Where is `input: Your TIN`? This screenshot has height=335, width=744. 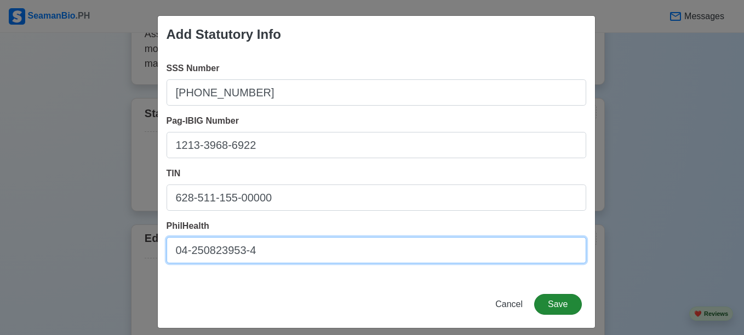
input: Your TIN is located at coordinates (377, 198).